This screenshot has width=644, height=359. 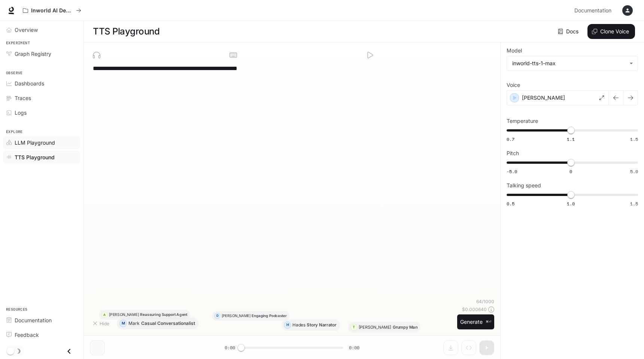 What do you see at coordinates (299, 325) in the screenshot?
I see `p: Hades` at bounding box center [299, 325].